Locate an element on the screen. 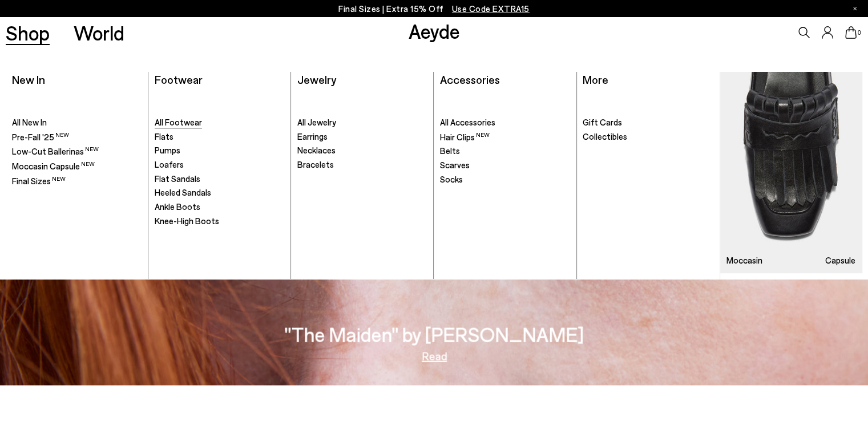  a: Knee-High Boots is located at coordinates (220, 222).